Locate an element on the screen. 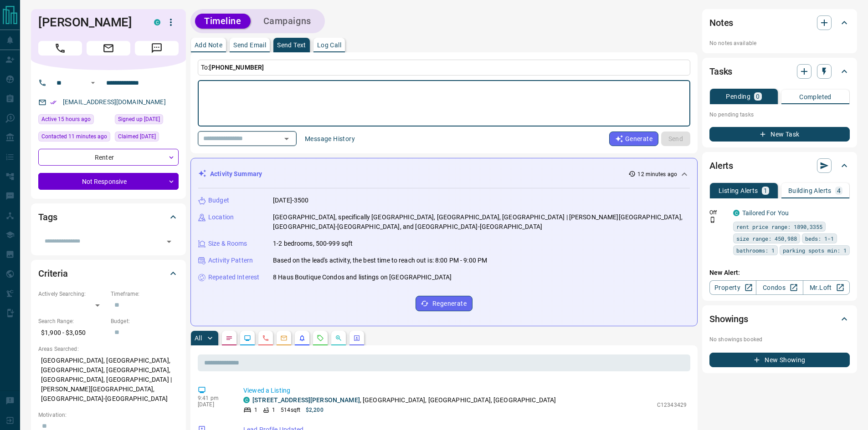 Image resolution: width=868 pixels, height=430 pixels. h2: Tasks is located at coordinates (721, 72).